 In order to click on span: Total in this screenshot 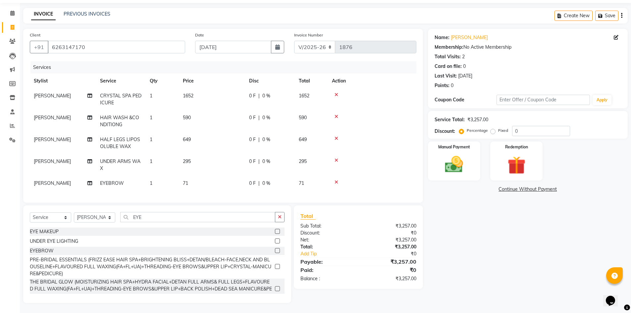, I will do `click(308, 216)`.